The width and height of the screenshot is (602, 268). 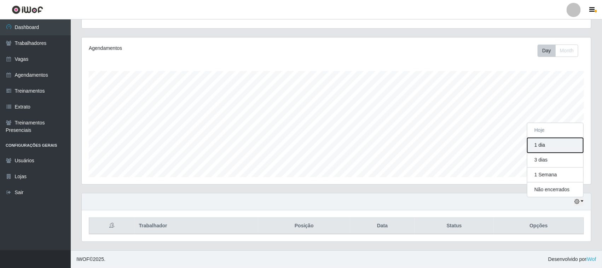 I want to click on button: Não encerrados, so click(x=555, y=190).